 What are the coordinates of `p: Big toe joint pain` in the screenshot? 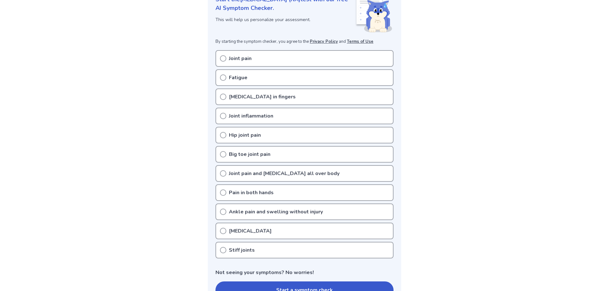 It's located at (250, 154).